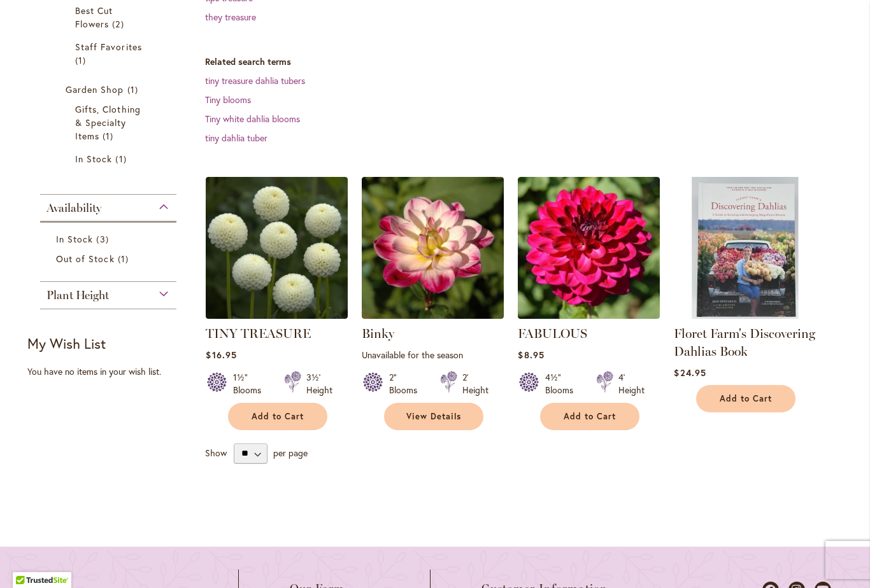 The image size is (870, 588). I want to click on span: per page, so click(290, 452).